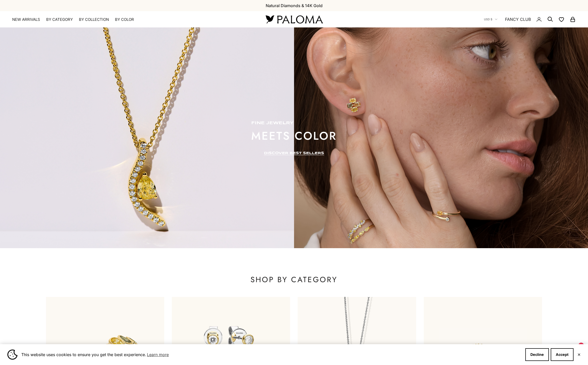 The image size is (588, 365). Describe the element at coordinates (271, 355) in the screenshot. I see `span: This website uses cookies to ensure you get the best experience.` at that location.